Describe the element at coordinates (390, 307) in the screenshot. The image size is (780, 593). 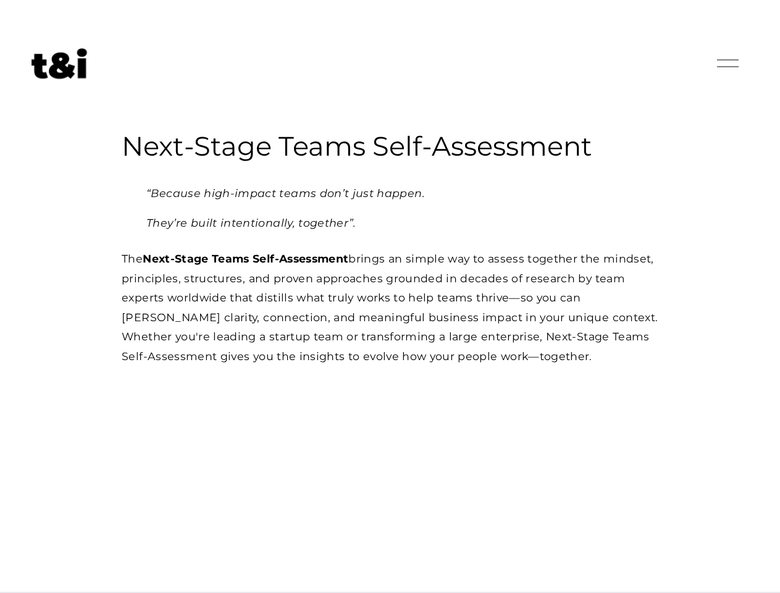
I see `p: The brings an simple way to assess together the mindset, principles, structures, and proven appro...` at that location.